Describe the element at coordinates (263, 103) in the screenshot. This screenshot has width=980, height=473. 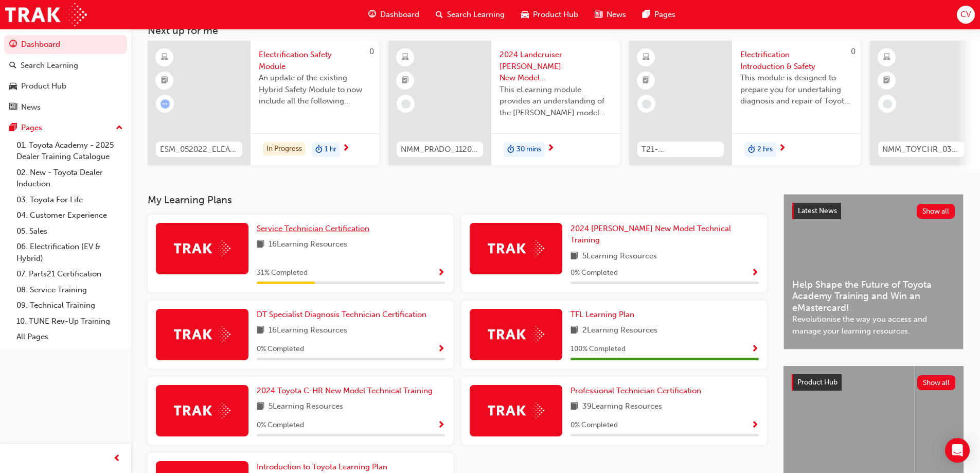
I see `a: 0ESM_052022_ELEARNElectrification Safety ModuleAn update of the existing Hybrid Safety Module to ...` at that location.